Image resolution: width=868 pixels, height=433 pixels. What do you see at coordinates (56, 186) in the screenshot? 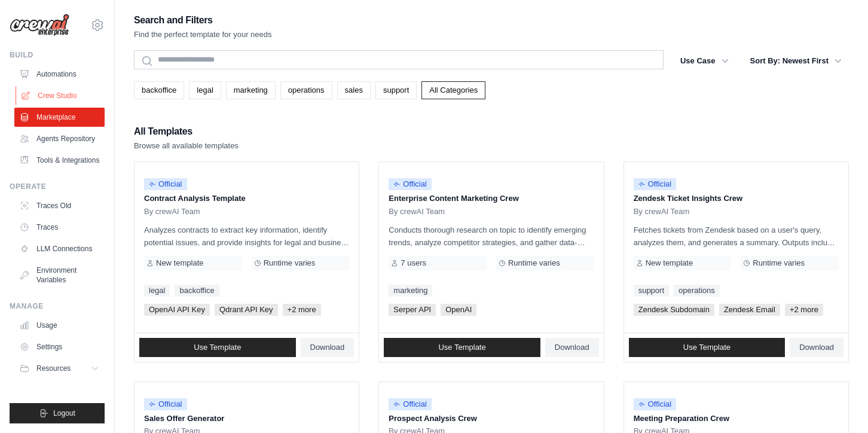
I see `div: Operate` at bounding box center [56, 186].